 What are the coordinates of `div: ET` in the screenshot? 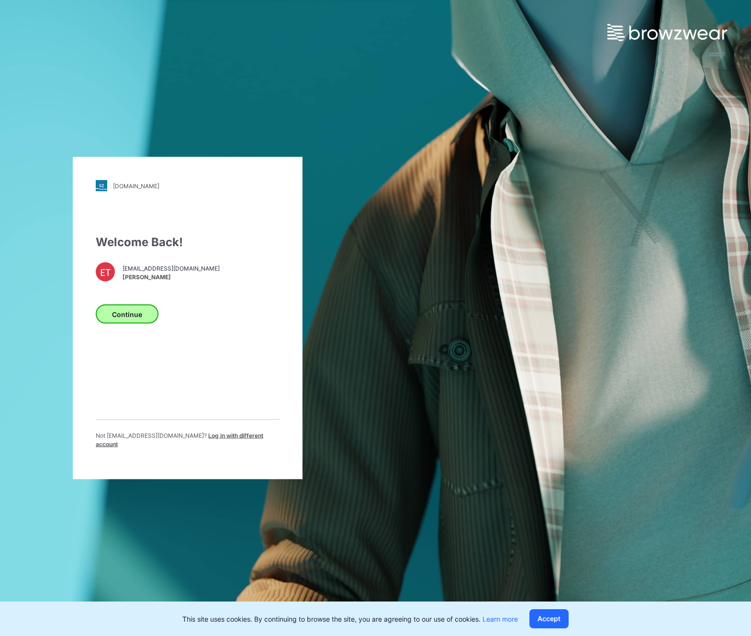 It's located at (105, 272).